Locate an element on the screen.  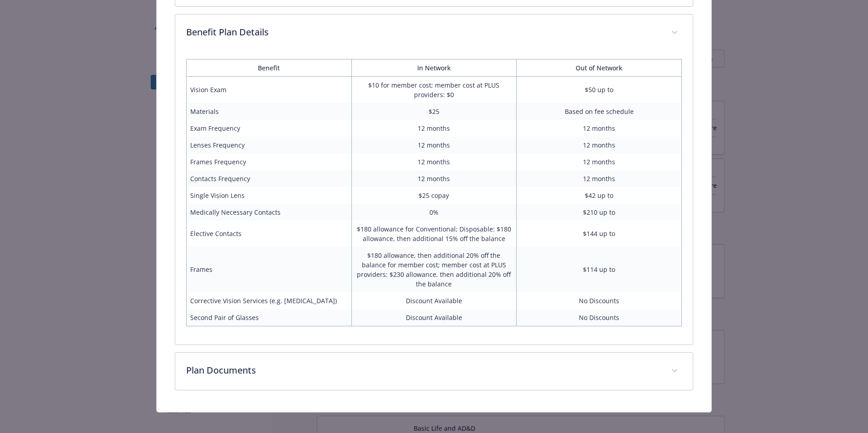
td: Materials is located at coordinates (269, 111).